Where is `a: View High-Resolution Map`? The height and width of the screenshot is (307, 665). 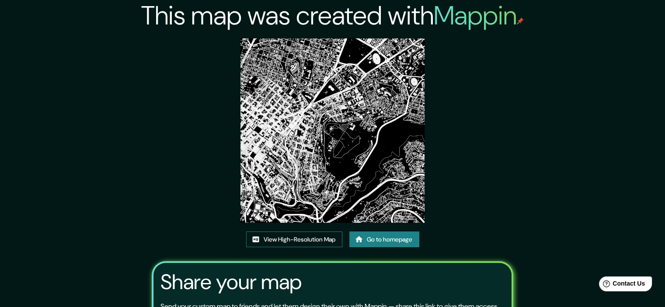 a: View High-Resolution Map is located at coordinates (294, 239).